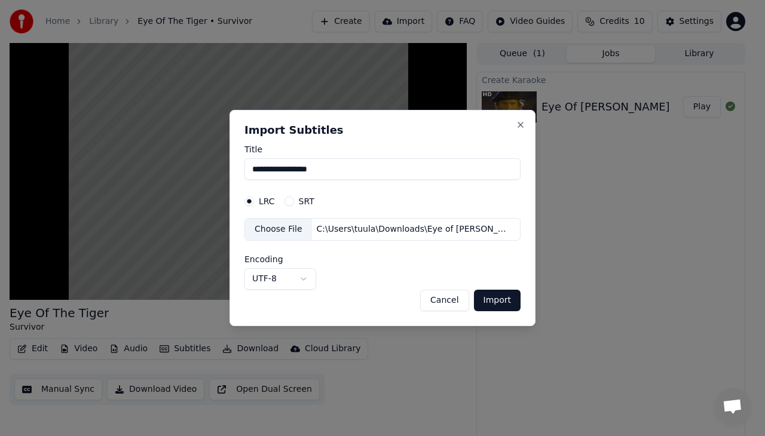 Image resolution: width=765 pixels, height=436 pixels. I want to click on label: LRC, so click(267, 201).